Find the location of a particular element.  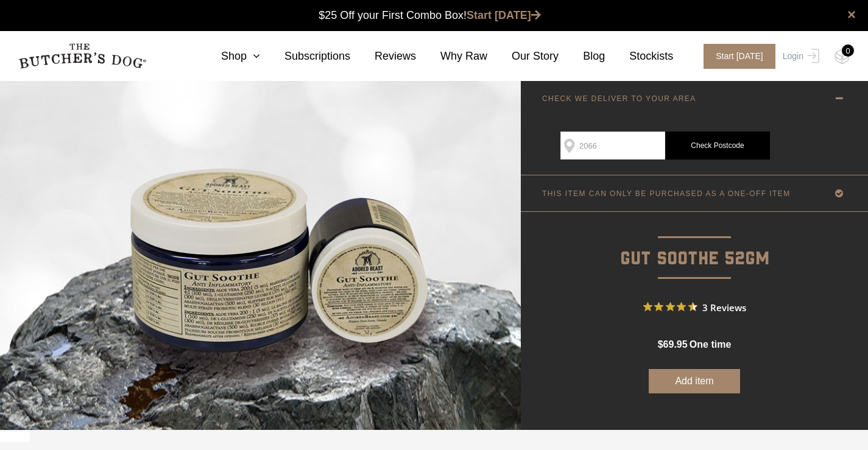

span: one time is located at coordinates (710, 344).